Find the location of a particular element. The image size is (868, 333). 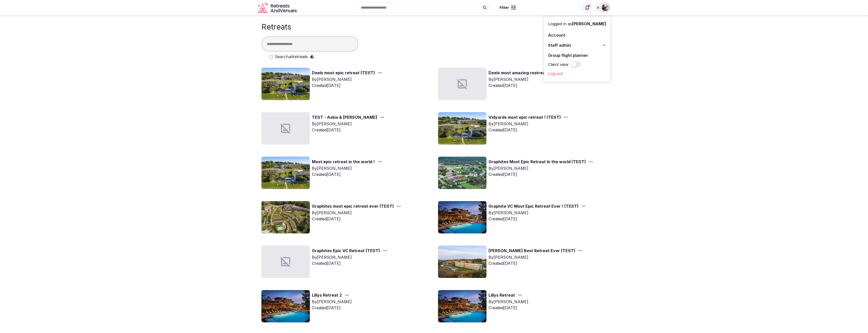

img: Top retreat image for the retreat: Vidyards most epic retreat ! (TEST) is located at coordinates (462, 128).